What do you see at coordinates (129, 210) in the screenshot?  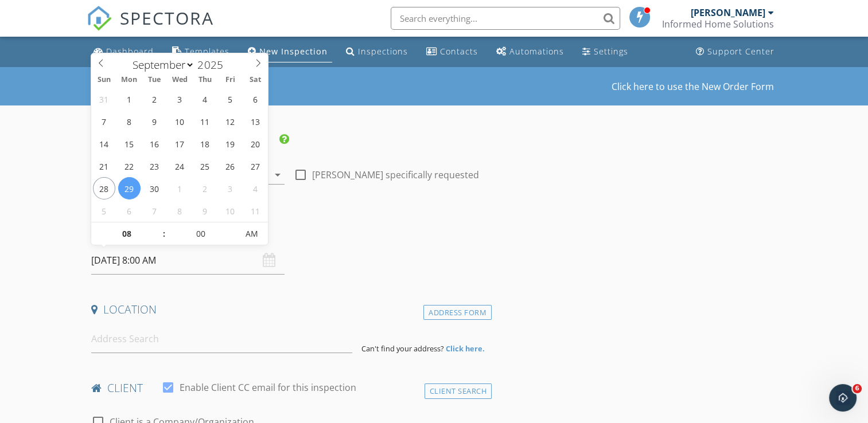 I see `span: October 6, 2025` at bounding box center [129, 210].